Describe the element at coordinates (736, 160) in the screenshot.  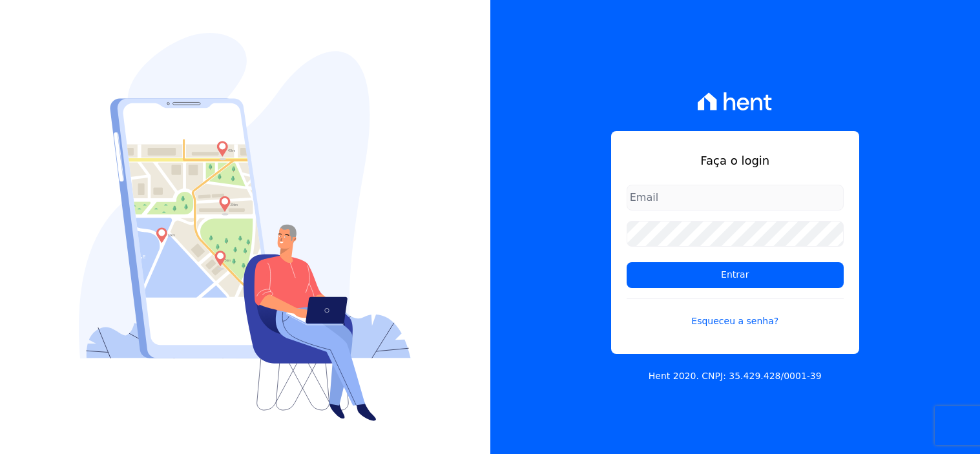
I see `h1: Faça o login` at that location.